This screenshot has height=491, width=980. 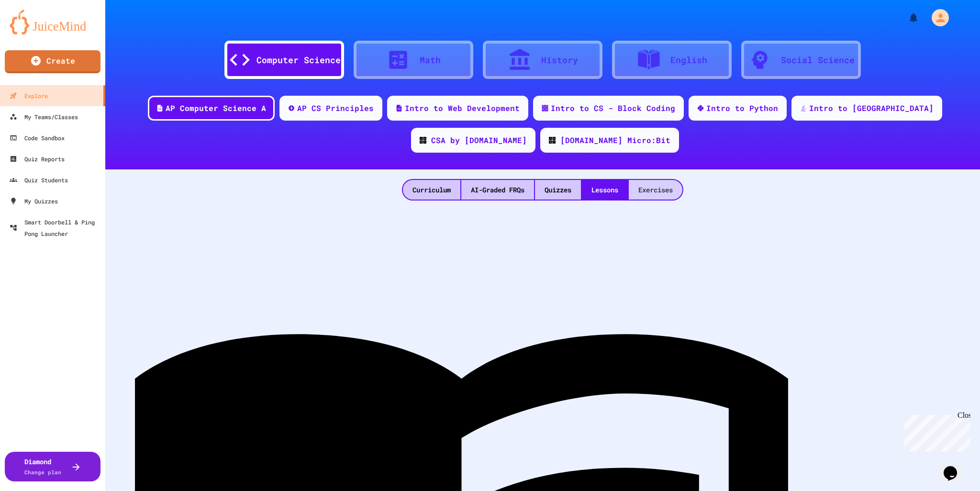 I want to click on a: Create, so click(x=52, y=61).